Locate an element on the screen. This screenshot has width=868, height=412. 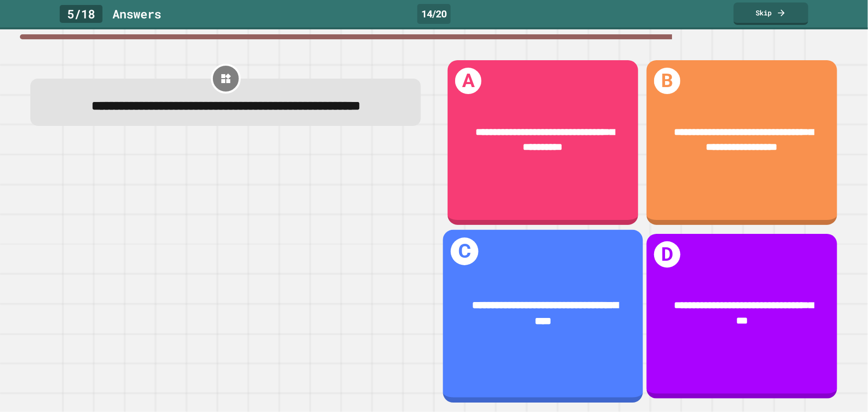
h1: D is located at coordinates (667, 255).